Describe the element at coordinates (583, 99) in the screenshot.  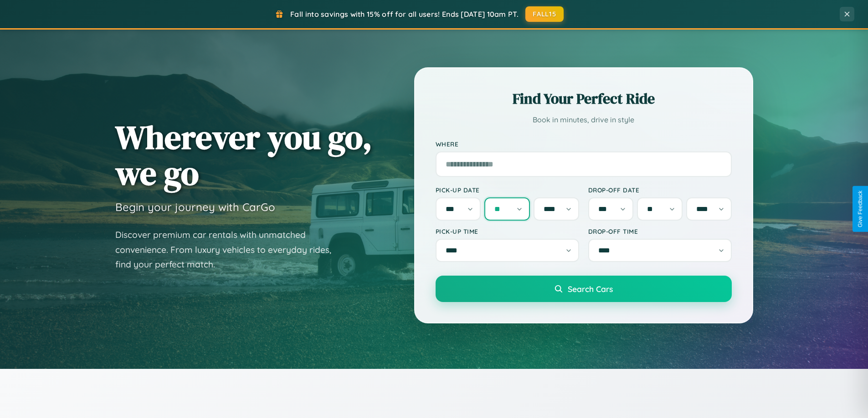
I see `h2: Find Your Perfect Ride` at that location.